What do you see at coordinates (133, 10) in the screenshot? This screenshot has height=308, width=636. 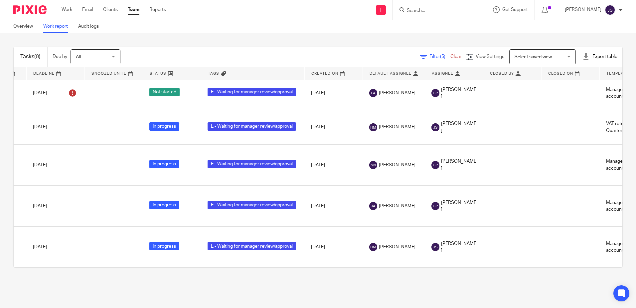 I see `a: Team` at bounding box center [133, 10].